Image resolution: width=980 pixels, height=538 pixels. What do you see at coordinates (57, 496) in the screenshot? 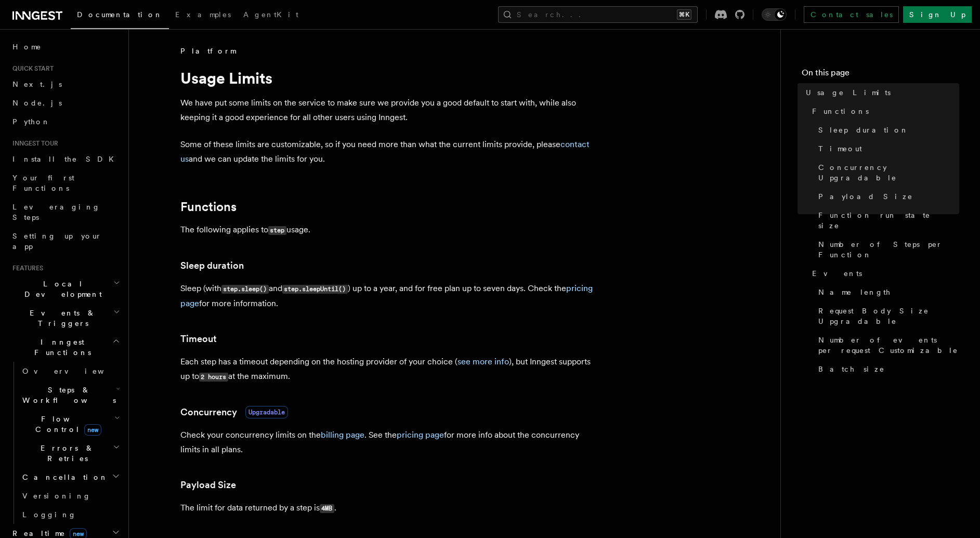
I see `span: Versioning` at bounding box center [57, 496].